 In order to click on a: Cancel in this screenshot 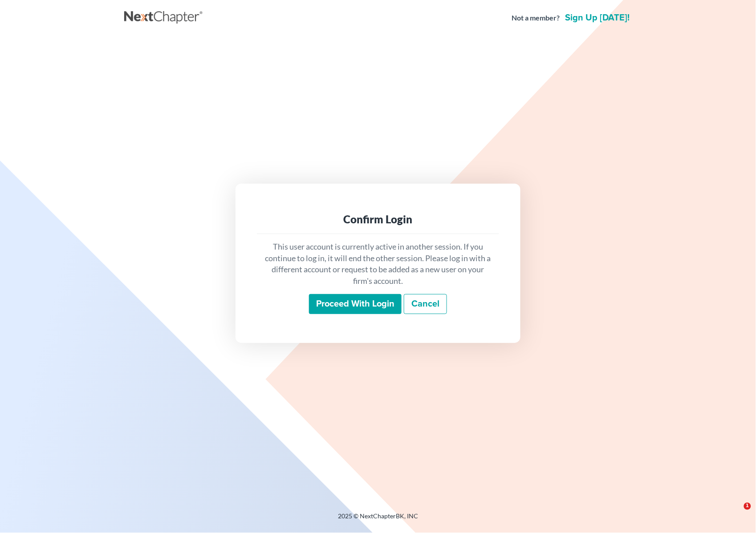, I will do `click(425, 304)`.